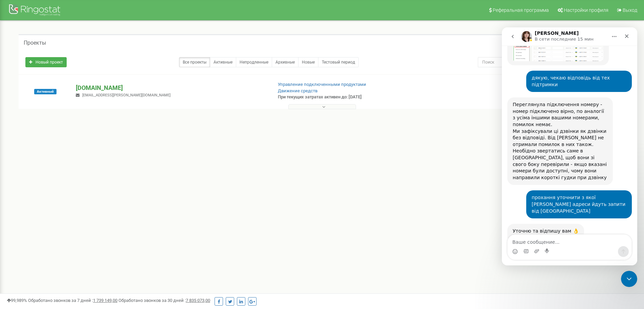  Describe the element at coordinates (113, 9) in the screenshot. I see `button: Главная` at that location.